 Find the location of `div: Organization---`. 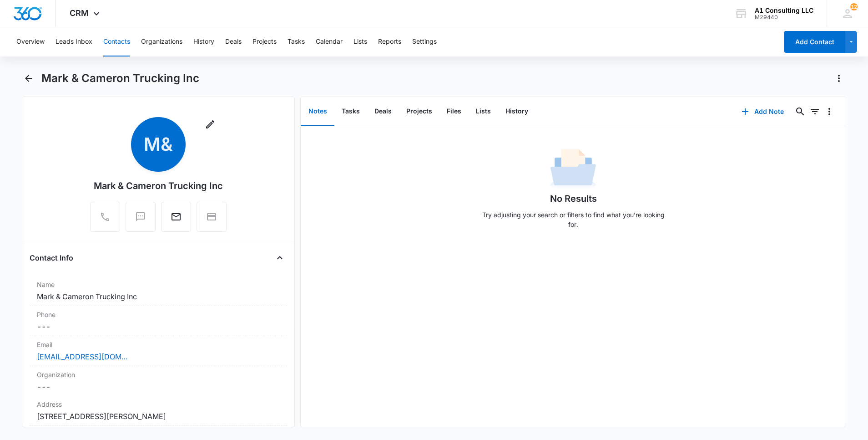

div: Organization--- is located at coordinates (158, 381).